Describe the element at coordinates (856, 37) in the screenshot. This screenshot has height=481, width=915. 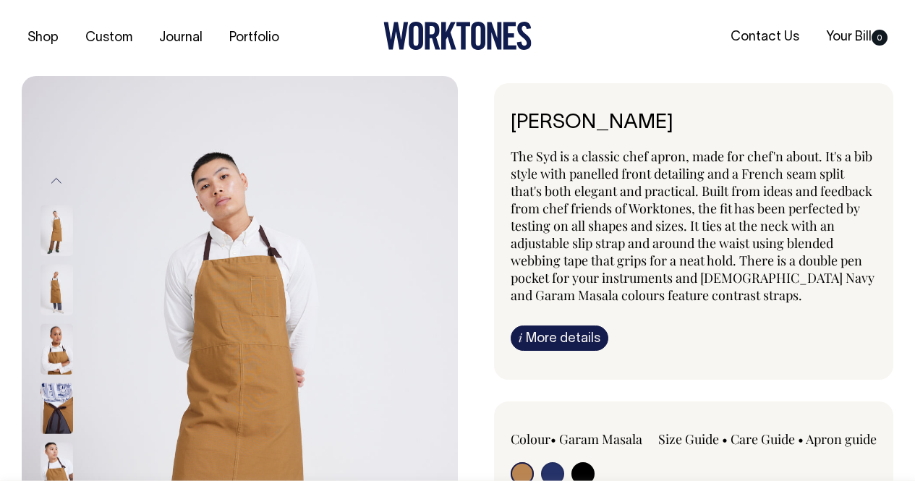
I see `a: Your Bill0` at that location.